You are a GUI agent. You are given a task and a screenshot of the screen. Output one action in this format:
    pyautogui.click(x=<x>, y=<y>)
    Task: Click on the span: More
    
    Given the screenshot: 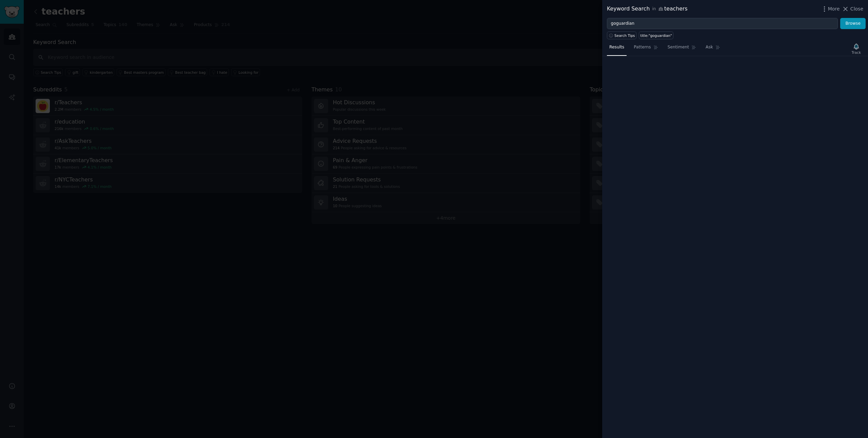 What is the action you would take?
    pyautogui.click(x=834, y=9)
    